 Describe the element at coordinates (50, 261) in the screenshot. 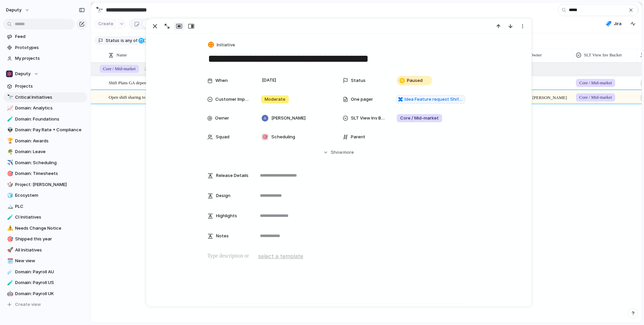

I see `span: New view` at that location.